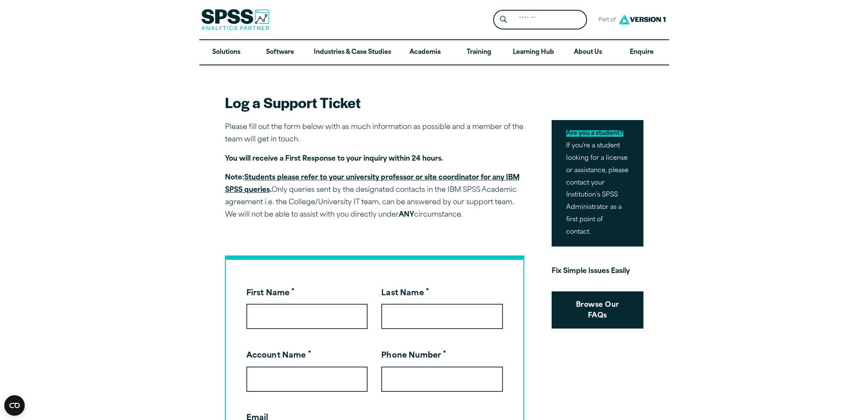 The width and height of the screenshot is (868, 420). I want to click on a: Training, so click(479, 53).